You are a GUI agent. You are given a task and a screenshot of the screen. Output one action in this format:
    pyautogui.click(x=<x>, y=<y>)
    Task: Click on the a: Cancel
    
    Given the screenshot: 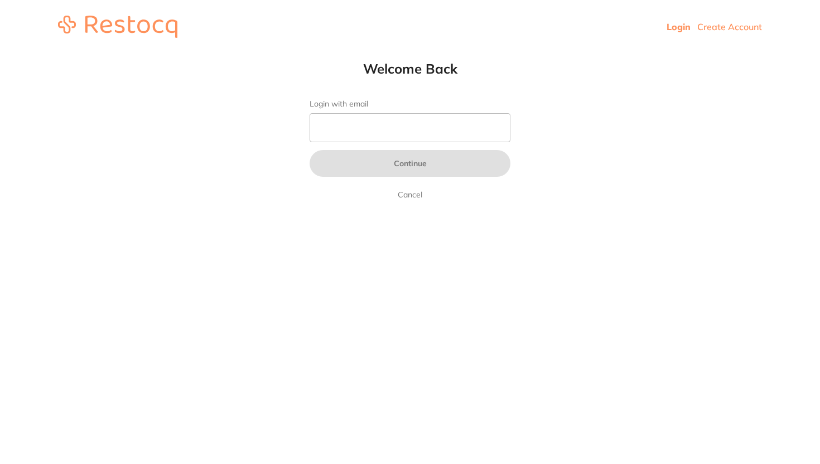 What is the action you would take?
    pyautogui.click(x=410, y=195)
    